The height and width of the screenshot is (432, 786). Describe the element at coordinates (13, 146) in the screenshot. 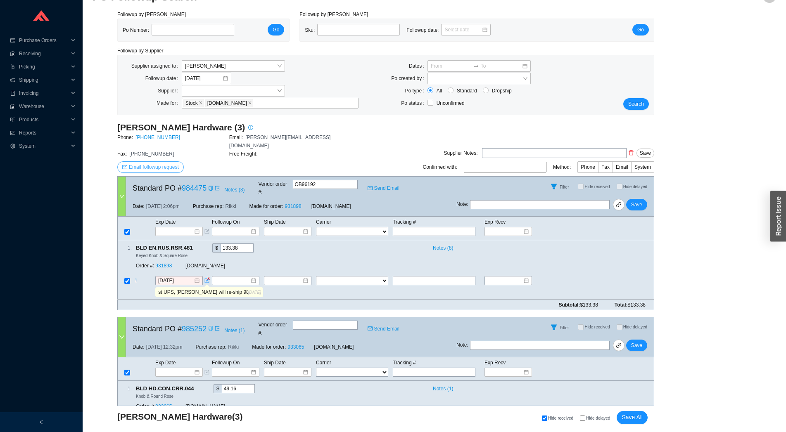

I see `span: setting` at that location.